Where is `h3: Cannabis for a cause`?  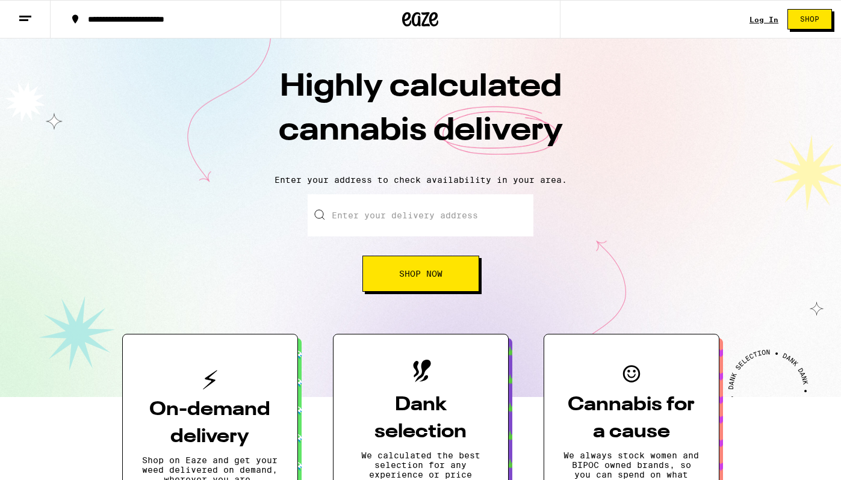
h3: Cannabis for a cause is located at coordinates (632, 419).